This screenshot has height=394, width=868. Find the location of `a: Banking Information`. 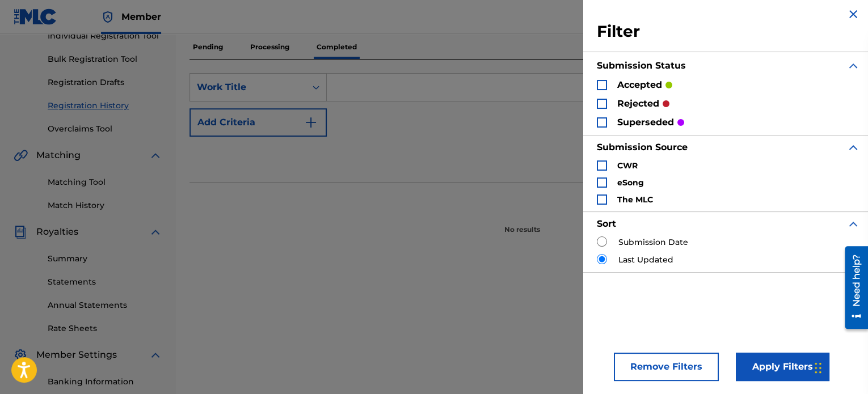

a: Banking Information is located at coordinates (105, 381).